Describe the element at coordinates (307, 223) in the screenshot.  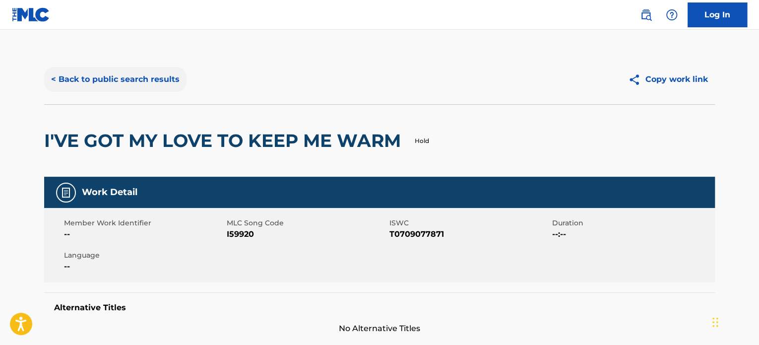
I see `span: MLC Song Code` at that location.